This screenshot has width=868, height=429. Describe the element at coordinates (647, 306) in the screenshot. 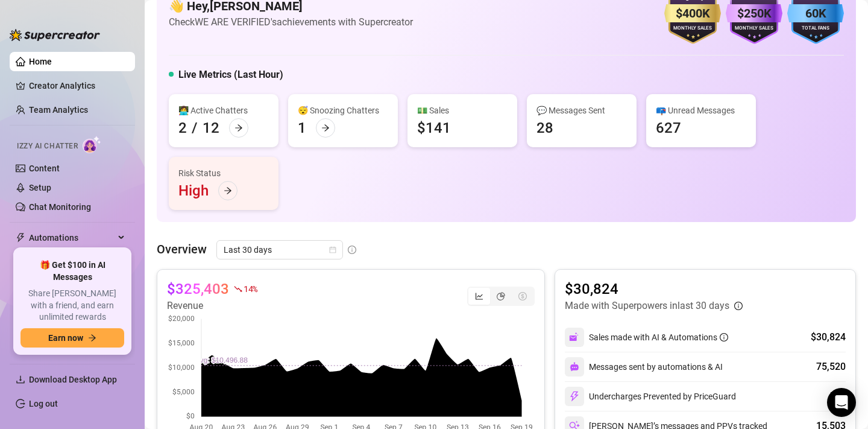

I see `article: Made with Superpowers in last 30 days` at that location.